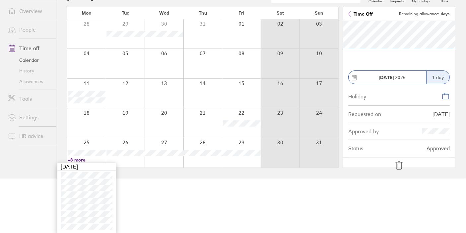 The image size is (466, 233). I want to click on a: People, so click(29, 30).